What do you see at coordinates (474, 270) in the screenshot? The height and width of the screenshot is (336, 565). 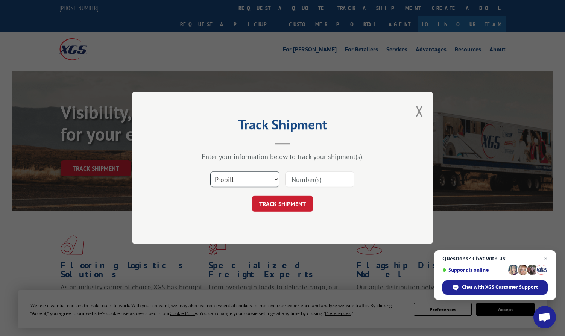 I see `span: Support is online` at bounding box center [474, 270].